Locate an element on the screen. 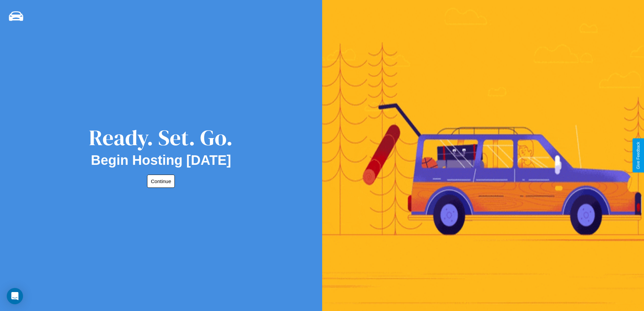  div: Ready. Set. Go. is located at coordinates (161, 137).